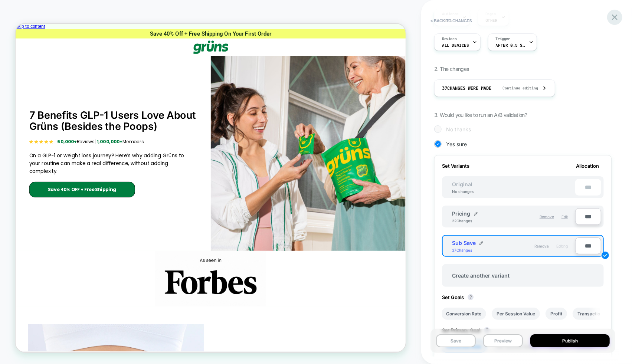 Image resolution: width=632 pixels, height=364 pixels. Describe the element at coordinates (464, 243) in the screenshot. I see `span: Sub Save` at that location.